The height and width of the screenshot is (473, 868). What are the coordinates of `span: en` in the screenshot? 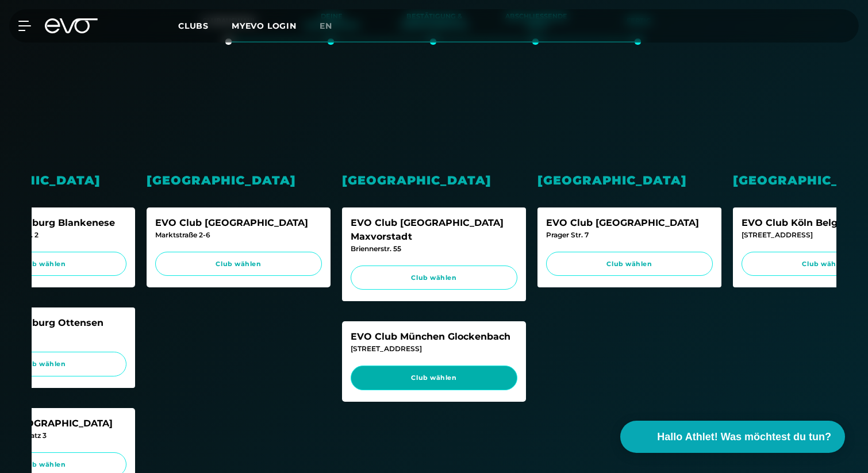 It's located at (326, 26).